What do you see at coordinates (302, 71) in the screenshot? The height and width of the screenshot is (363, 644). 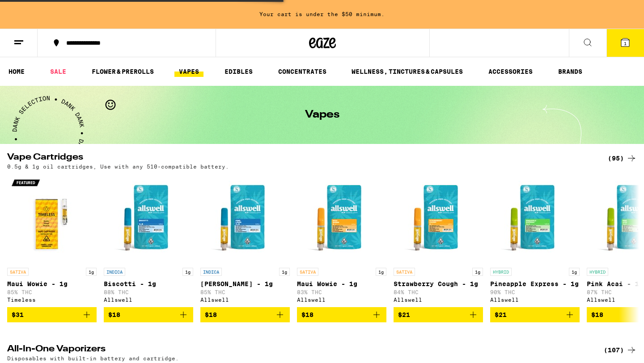 I see `a: CONCENTRATES` at bounding box center [302, 71].